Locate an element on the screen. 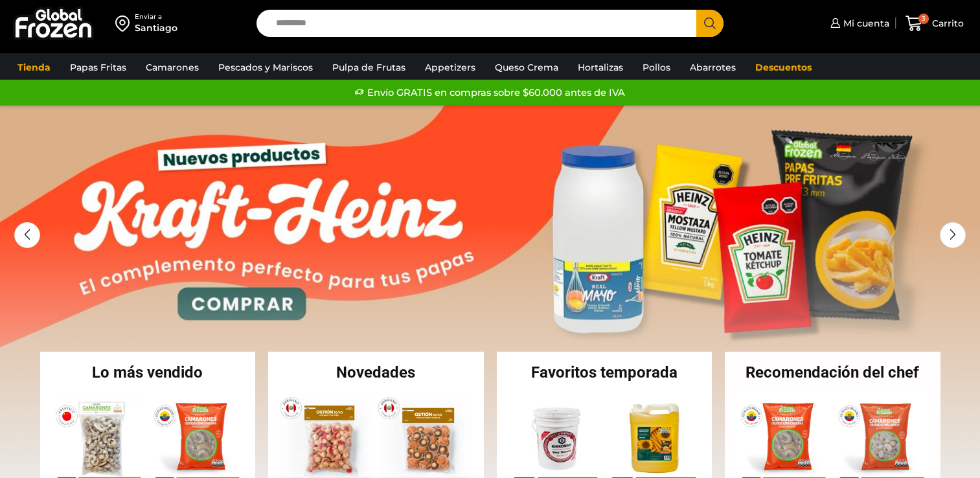 The height and width of the screenshot is (478, 980). h2: Lo más vendido is located at coordinates (148, 372).